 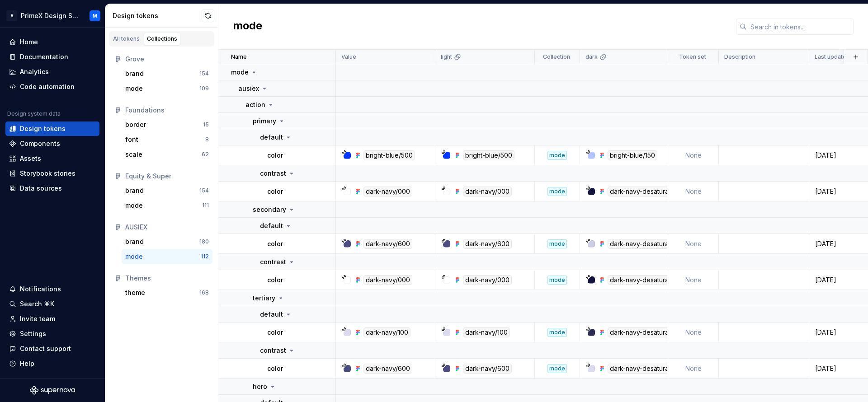 What do you see at coordinates (260, 387) in the screenshot?
I see `p: hero` at bounding box center [260, 387].